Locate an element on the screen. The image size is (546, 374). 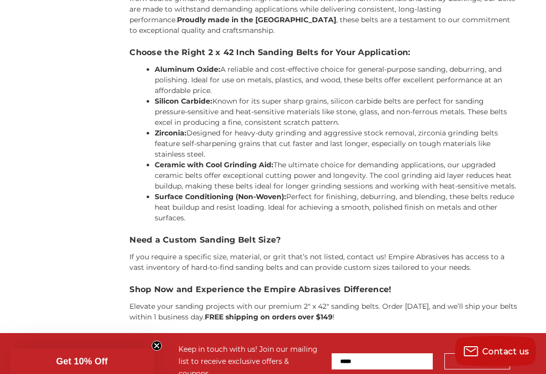
span: Get 10% Off is located at coordinates (82, 361).